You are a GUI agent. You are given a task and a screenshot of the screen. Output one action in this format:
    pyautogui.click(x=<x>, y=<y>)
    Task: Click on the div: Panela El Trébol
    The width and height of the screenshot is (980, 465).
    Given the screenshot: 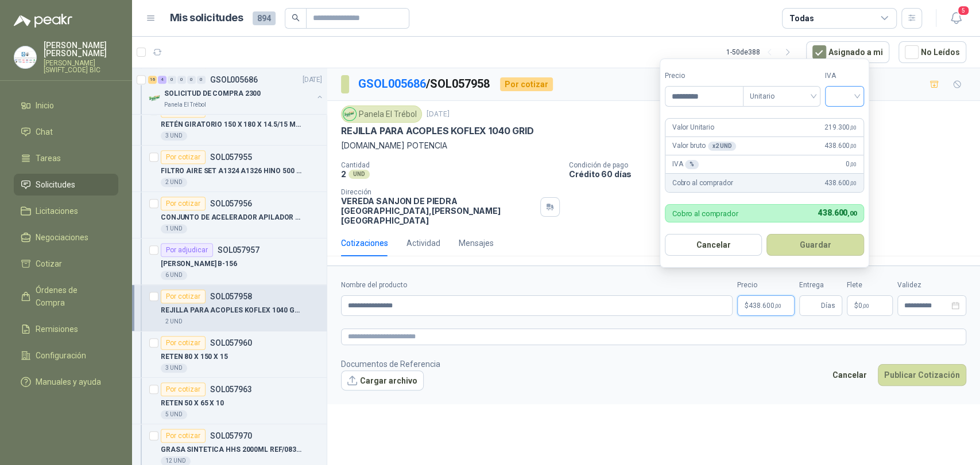 What is the action you would take?
    pyautogui.click(x=381, y=114)
    